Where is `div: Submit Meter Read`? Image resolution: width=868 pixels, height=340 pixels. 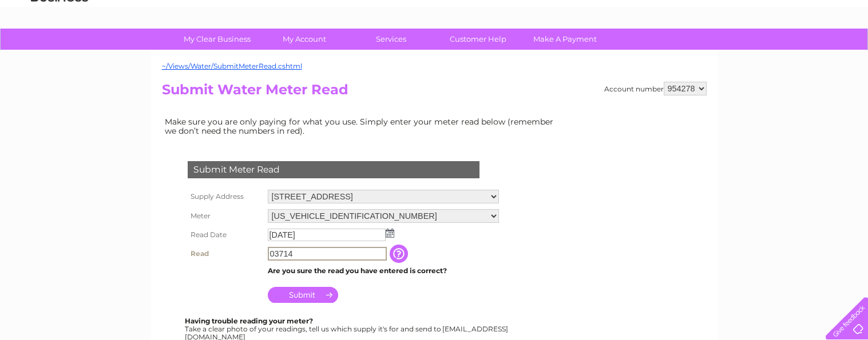
div: Submit Meter Read is located at coordinates (333, 170).